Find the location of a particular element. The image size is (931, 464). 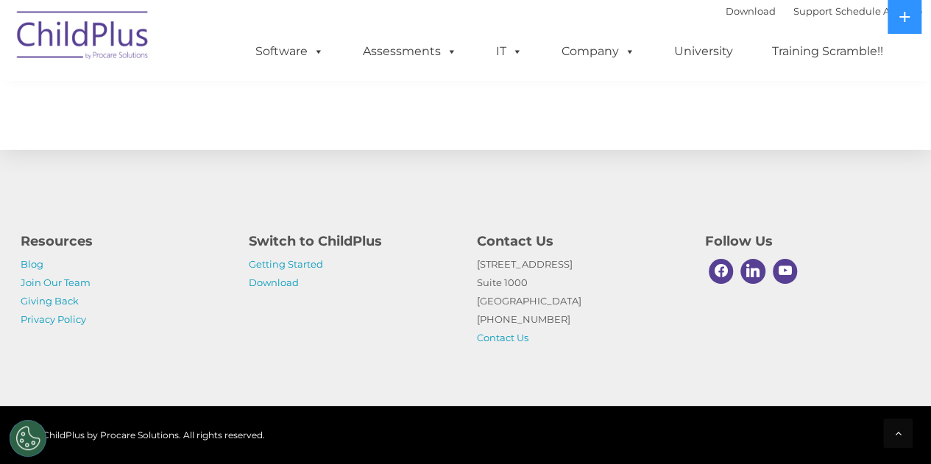

span: Phone number is located at coordinates (235, 163).